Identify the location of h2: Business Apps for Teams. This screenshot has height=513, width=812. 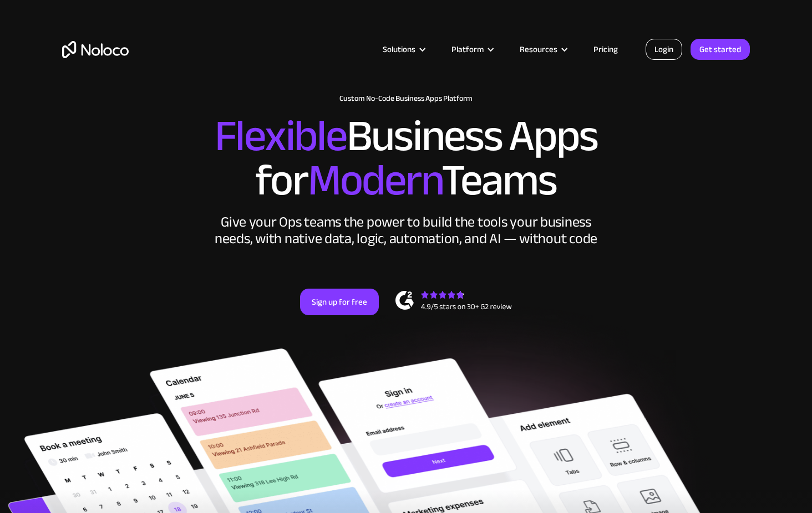
(406, 158).